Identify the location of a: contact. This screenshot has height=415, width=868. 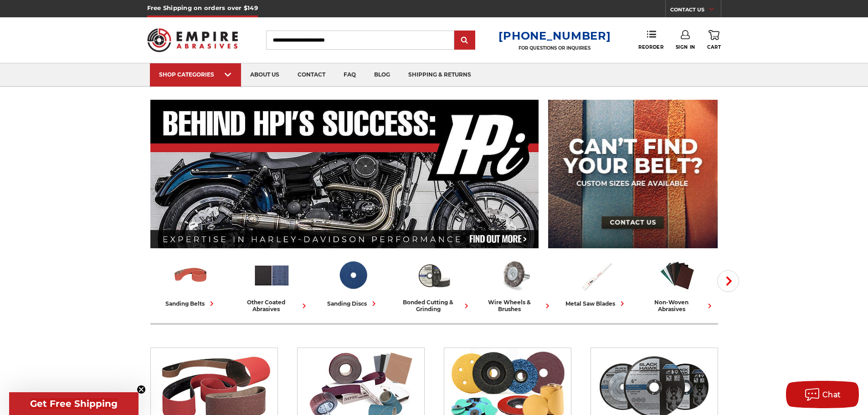
(311, 75).